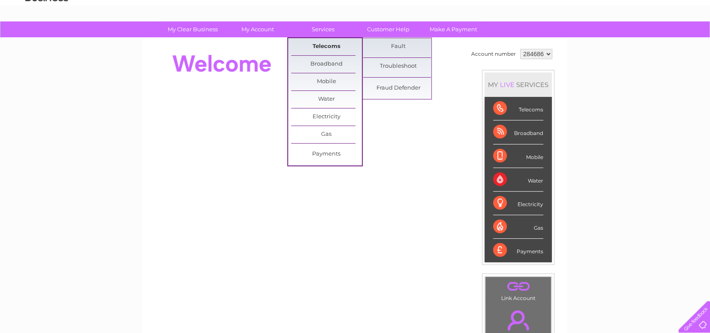  I want to click on a: Energy, so click(590, 39).